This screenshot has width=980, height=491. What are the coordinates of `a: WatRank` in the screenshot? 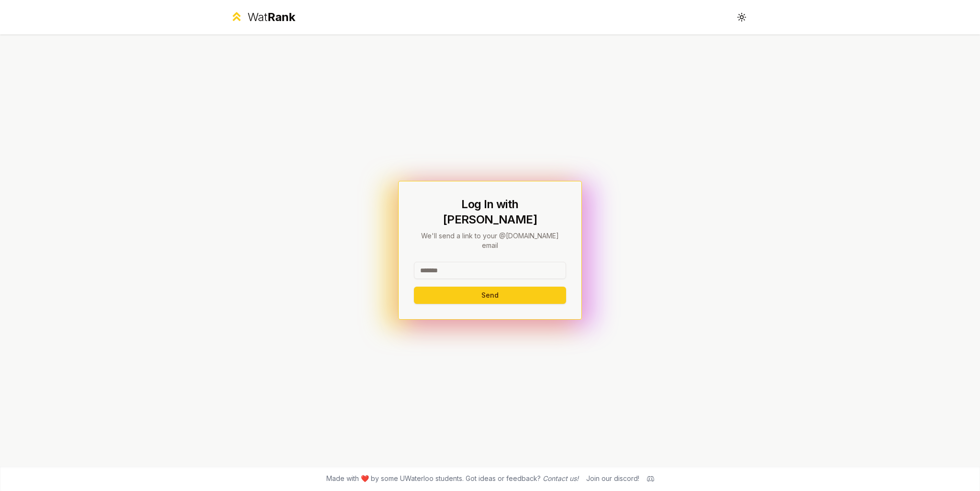 It's located at (262, 17).